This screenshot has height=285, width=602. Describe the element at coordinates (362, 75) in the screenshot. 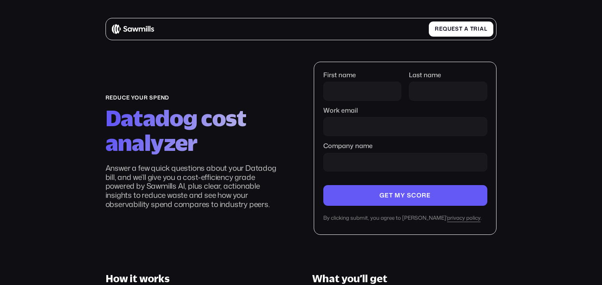

I see `label: First name` at that location.